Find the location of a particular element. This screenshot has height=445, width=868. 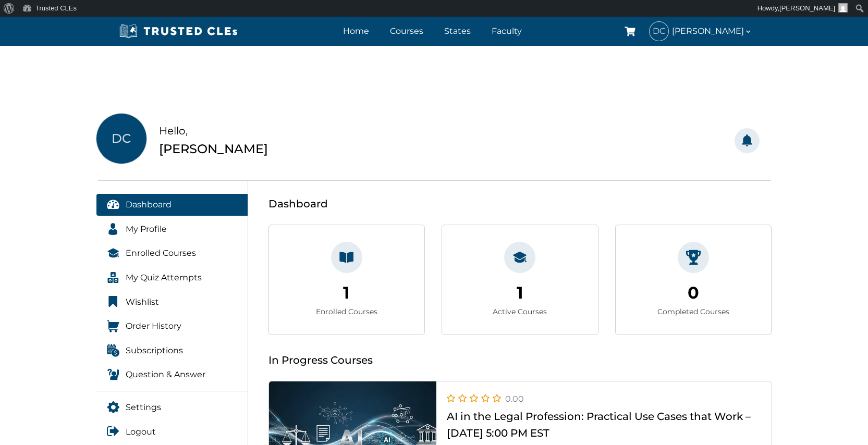

a: Settings is located at coordinates (172, 408).